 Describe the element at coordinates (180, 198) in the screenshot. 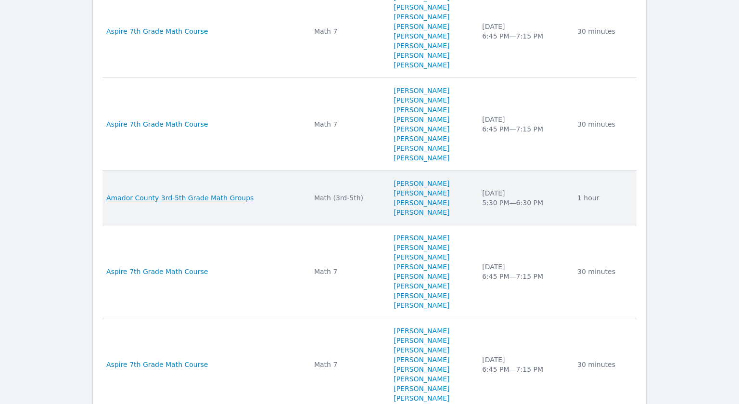

I see `span: Amador County 3rd-5th Grade Math Groups` at that location.